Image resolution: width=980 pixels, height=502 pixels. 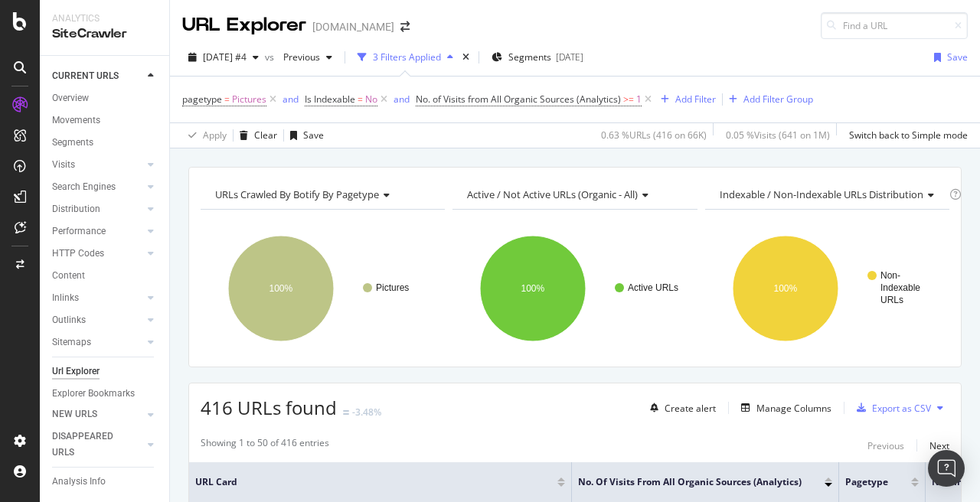 What do you see at coordinates (74, 414) in the screenshot?
I see `div: NEW URLS` at bounding box center [74, 414].